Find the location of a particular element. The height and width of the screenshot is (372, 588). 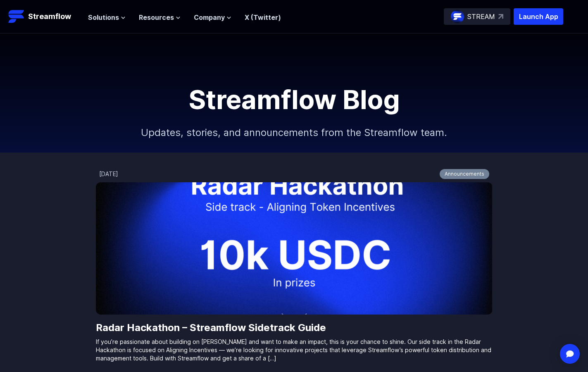

button: Solutions is located at coordinates (107, 18).